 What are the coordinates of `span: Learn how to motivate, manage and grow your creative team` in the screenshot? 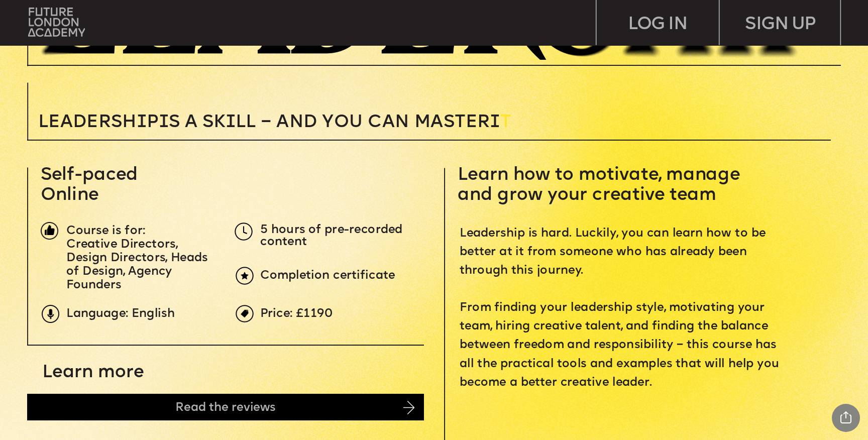 It's located at (602, 185).